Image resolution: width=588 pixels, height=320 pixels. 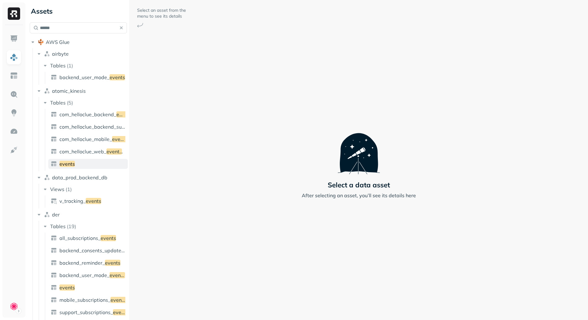 I want to click on img: Assets, so click(x=14, y=57).